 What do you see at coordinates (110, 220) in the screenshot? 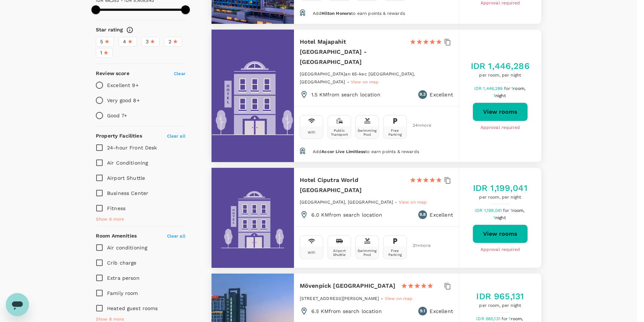
I see `span: Show 6 more` at bounding box center [110, 220].